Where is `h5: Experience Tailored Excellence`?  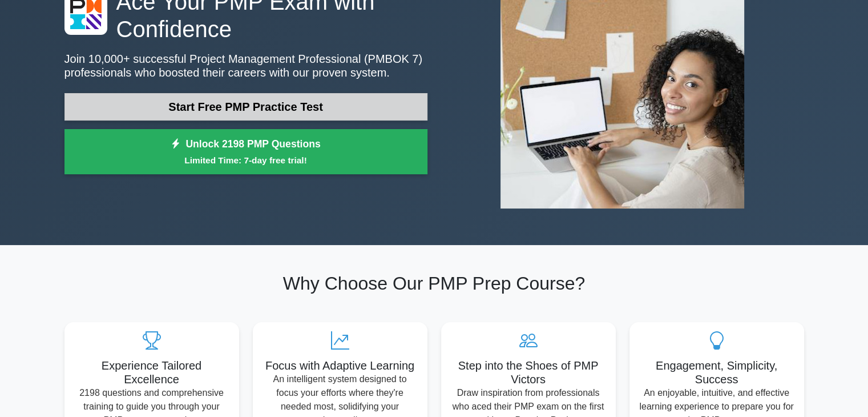 h5: Experience Tailored Excellence is located at coordinates (152, 372).